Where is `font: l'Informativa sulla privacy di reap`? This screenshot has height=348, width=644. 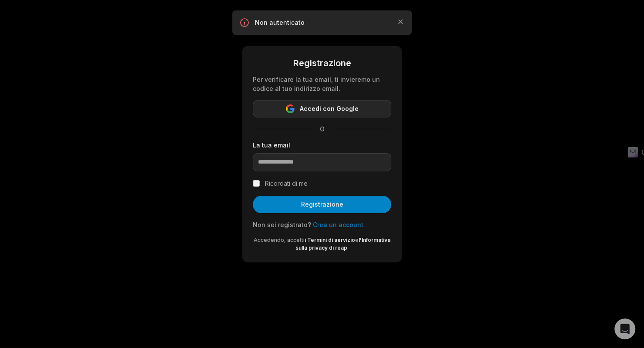 font: l'Informativa sulla privacy di reap is located at coordinates (343, 244).